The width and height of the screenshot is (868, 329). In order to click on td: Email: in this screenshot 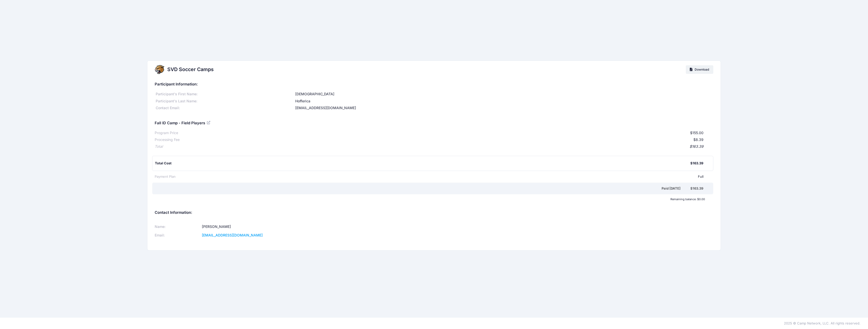, I will do `click(177, 235)`.